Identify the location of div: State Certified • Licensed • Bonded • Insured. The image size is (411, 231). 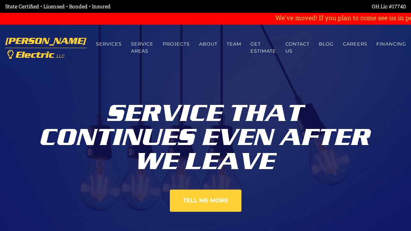
(105, 6).